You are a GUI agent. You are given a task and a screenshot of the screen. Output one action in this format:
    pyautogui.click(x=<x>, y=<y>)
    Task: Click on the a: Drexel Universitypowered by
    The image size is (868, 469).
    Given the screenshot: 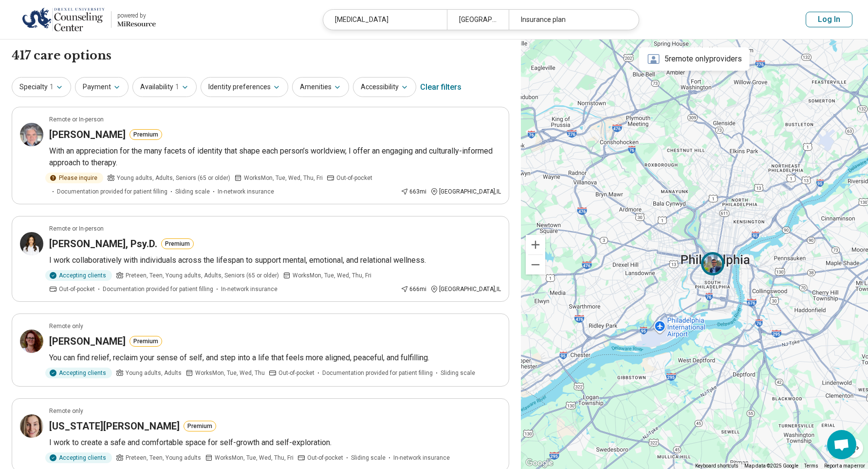 What is the action you would take?
    pyautogui.click(x=85, y=20)
    